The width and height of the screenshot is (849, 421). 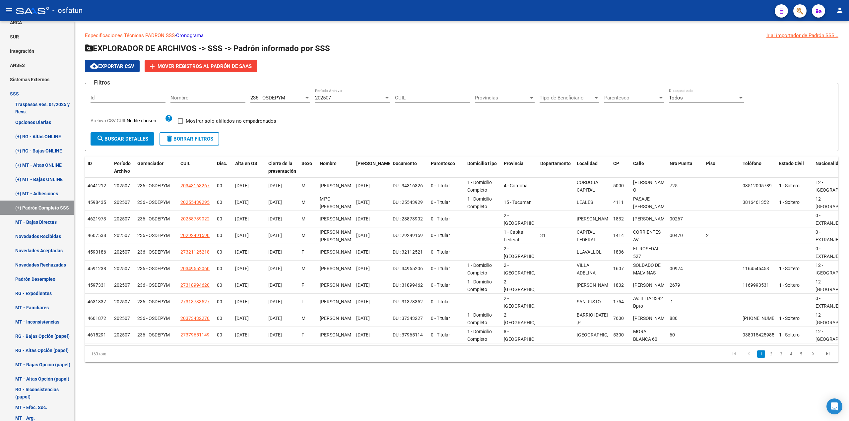 I want to click on button: Mover registros al PADRÓN de SAAS, so click(x=201, y=66).